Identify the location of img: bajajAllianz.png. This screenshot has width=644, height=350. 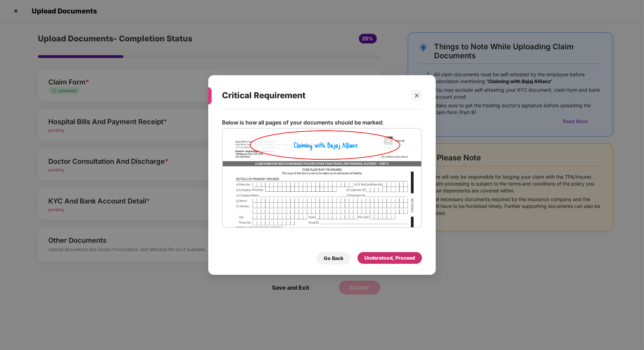
(322, 178).